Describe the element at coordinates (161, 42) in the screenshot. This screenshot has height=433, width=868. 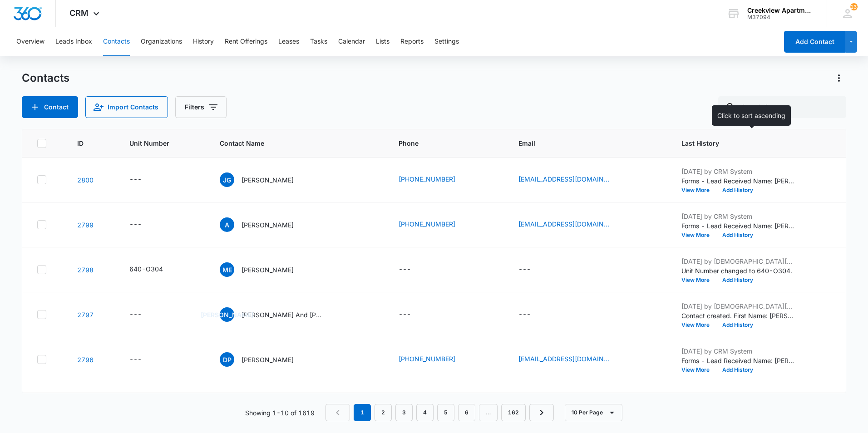
I see `button: Organizations` at that location.